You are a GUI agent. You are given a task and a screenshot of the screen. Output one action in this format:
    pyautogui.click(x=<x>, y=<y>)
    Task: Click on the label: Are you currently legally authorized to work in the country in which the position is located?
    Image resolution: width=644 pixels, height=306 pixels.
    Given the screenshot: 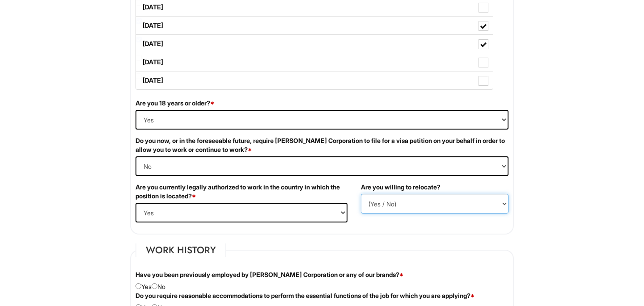 What is the action you would take?
    pyautogui.click(x=241, y=192)
    